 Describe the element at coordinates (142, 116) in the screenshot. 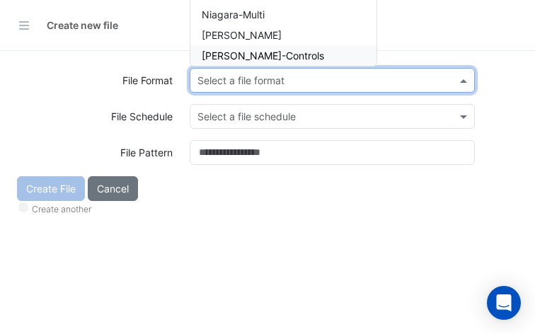

I see `label: File Schedule` at that location.